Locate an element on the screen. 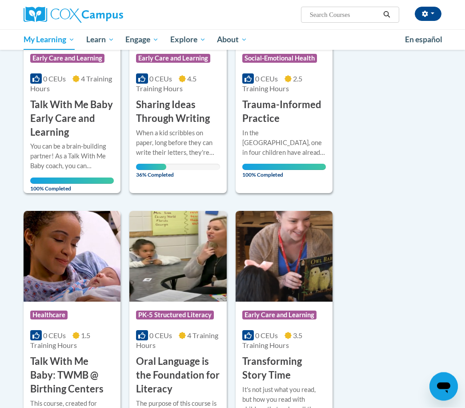 This screenshot has width=465, height=408. span: My Learning is located at coordinates (49, 40).